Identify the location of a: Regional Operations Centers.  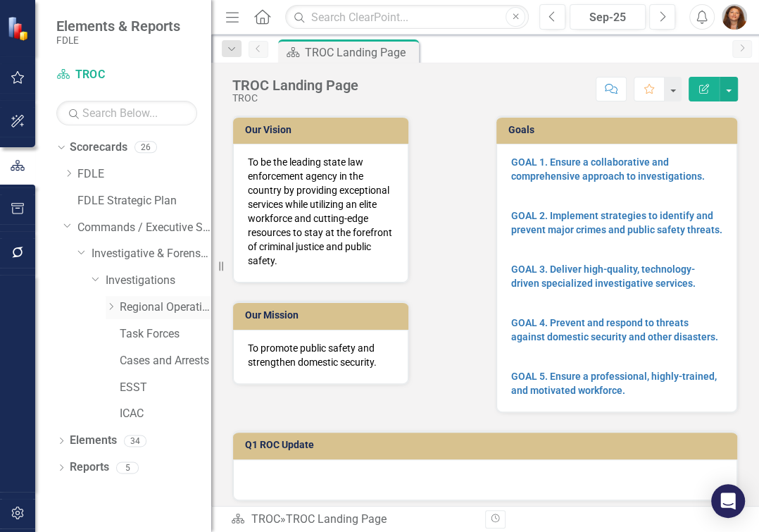
(165, 307).